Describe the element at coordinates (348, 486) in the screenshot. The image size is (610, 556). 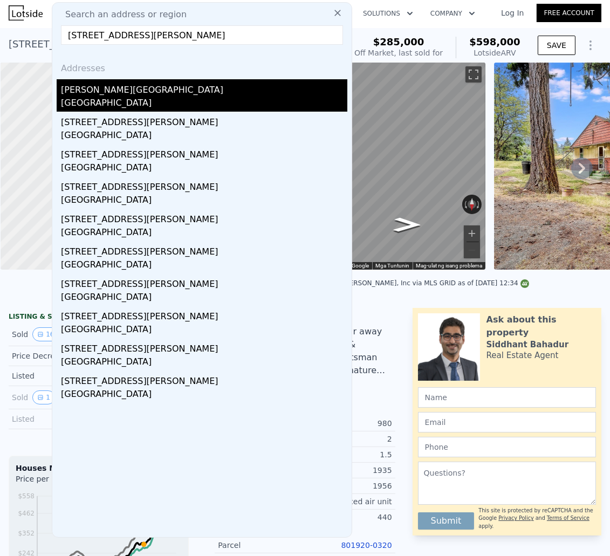
I see `div: 1956` at that location.